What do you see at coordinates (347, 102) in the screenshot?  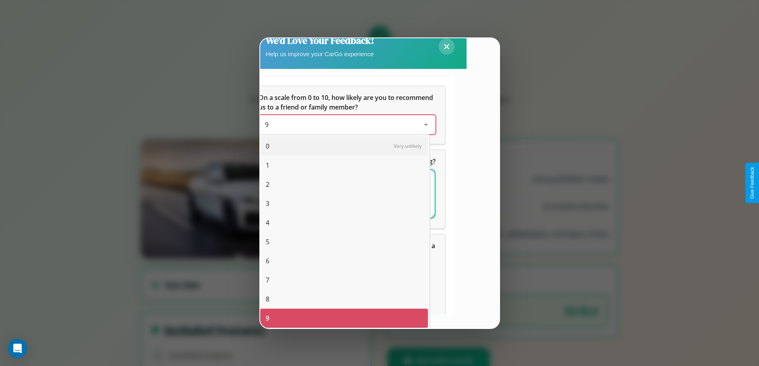 I see `span: On a scale from 0 to 10, how likely are you to recommend us to a friend or family member?` at bounding box center [347, 102].